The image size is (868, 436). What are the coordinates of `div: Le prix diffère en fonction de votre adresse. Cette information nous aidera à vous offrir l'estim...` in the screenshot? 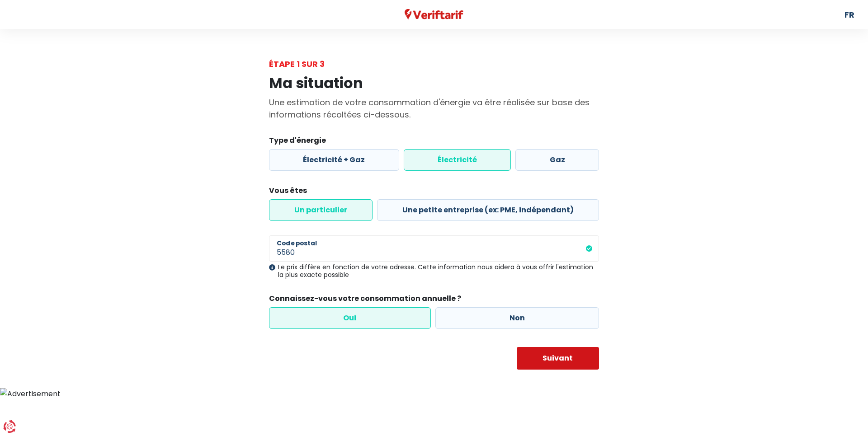 It's located at (434, 271).